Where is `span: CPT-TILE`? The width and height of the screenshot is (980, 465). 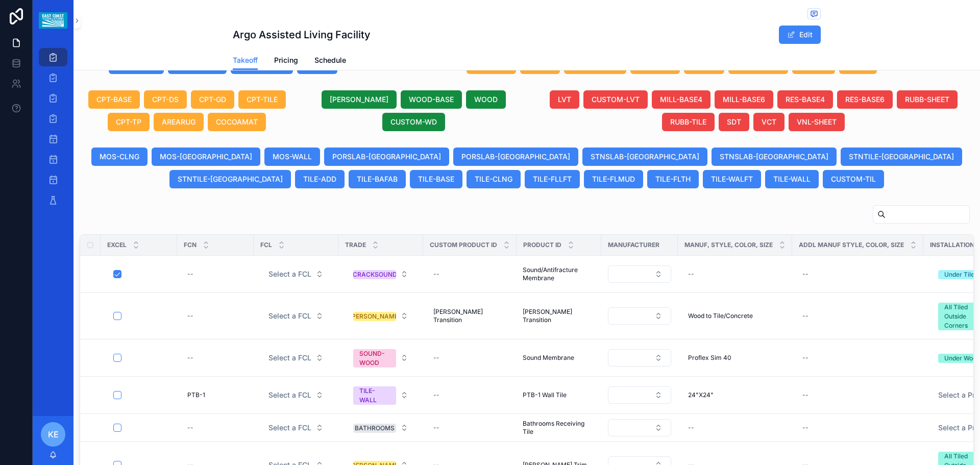
span: CPT-TILE is located at coordinates (262, 99).